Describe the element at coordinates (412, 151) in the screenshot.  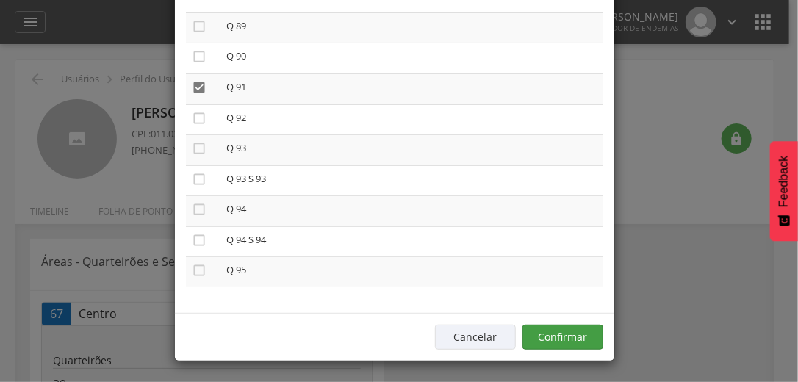
I see `td: Q 93` at that location.